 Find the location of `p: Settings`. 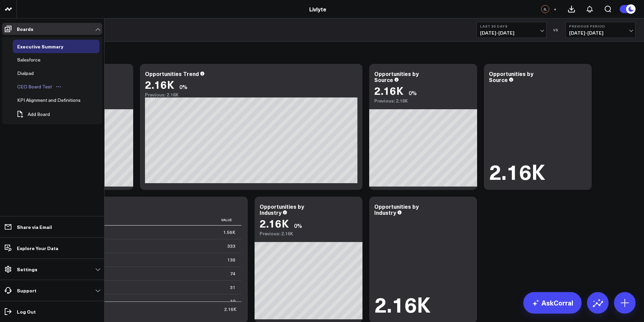

p: Settings is located at coordinates (27, 270).